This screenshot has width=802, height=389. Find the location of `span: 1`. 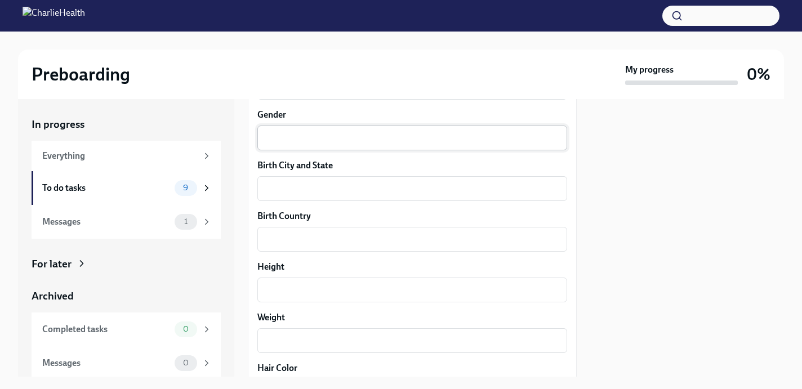

span: 1 is located at coordinates (186, 221).